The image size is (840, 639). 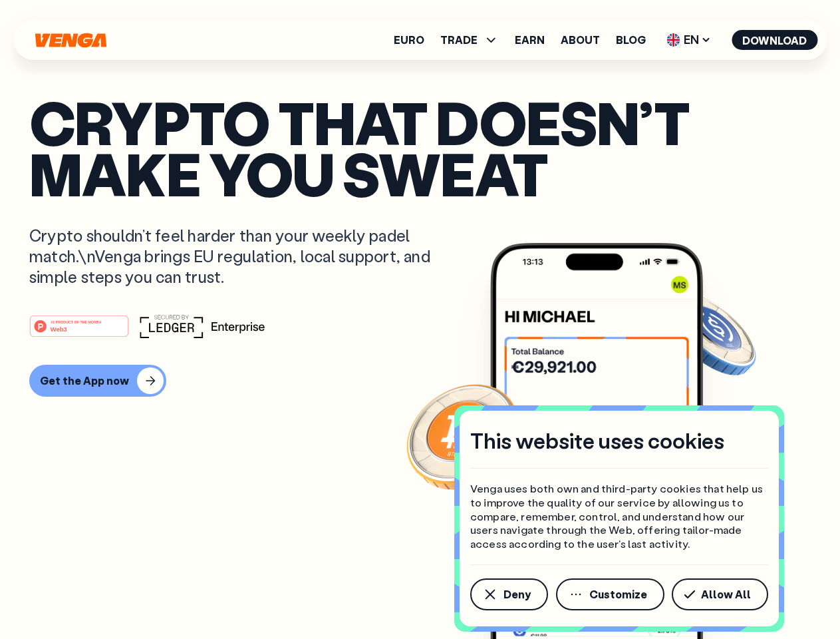 I want to click on button: Get the App now, so click(x=98, y=381).